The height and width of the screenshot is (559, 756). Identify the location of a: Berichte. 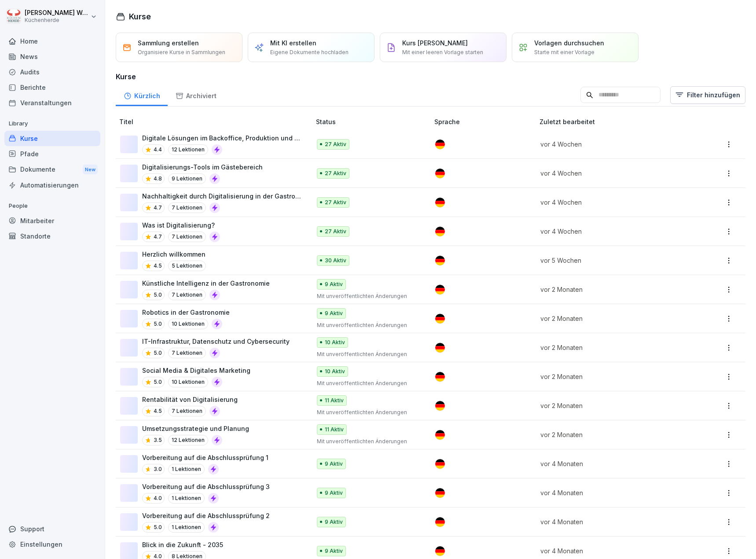
(53, 87).